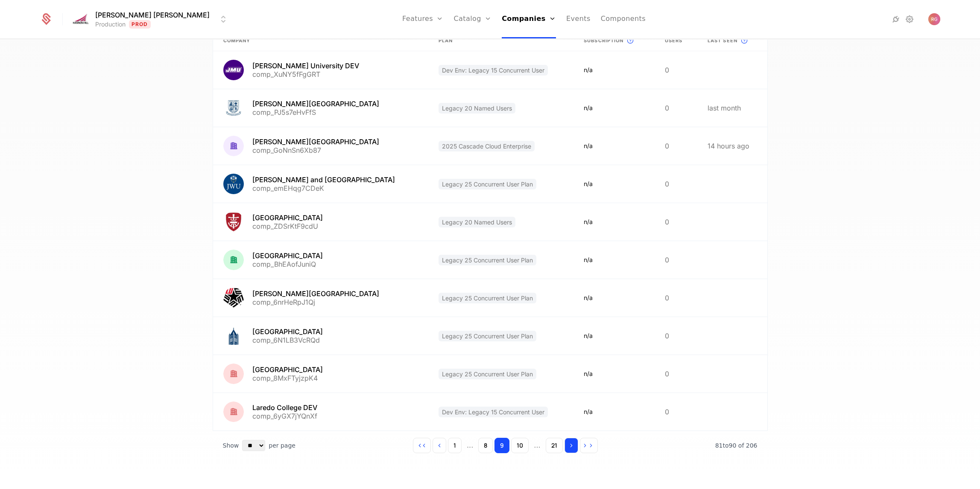 The height and width of the screenshot is (489, 980). What do you see at coordinates (139, 25) in the screenshot?
I see `span: Prod` at bounding box center [139, 25].